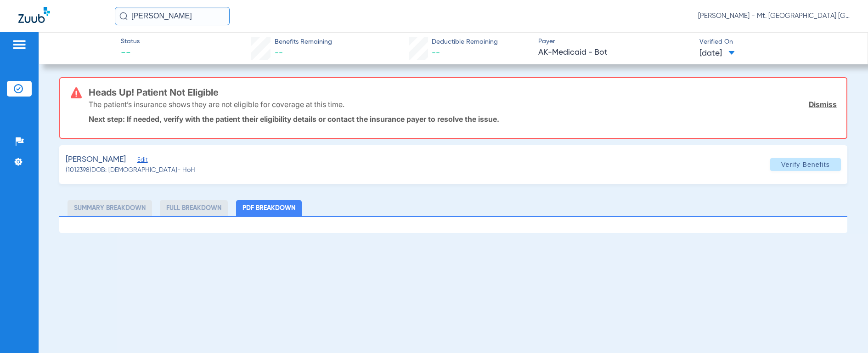  What do you see at coordinates (123, 16) in the screenshot?
I see `img: Search Icon` at bounding box center [123, 16].